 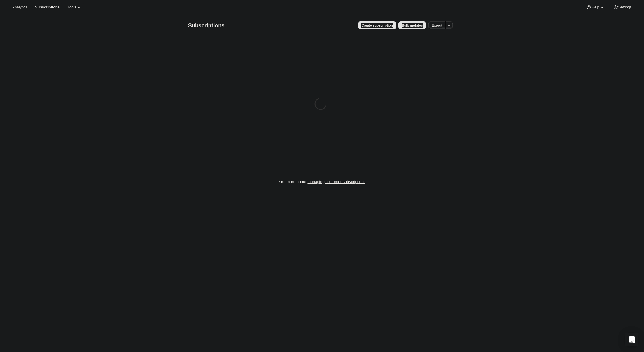 I want to click on span: Help, so click(x=595, y=7).